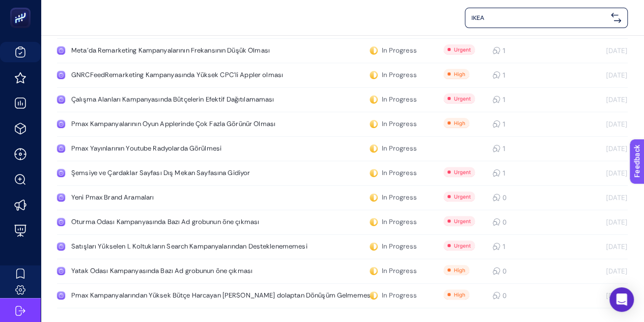 This screenshot has width=644, height=322. What do you see at coordinates (189, 100) in the screenshot?
I see `div: Çalışma Alanları Kampanyasında Bütçelerin Efektif Dağıtılamaması` at bounding box center [189, 100].